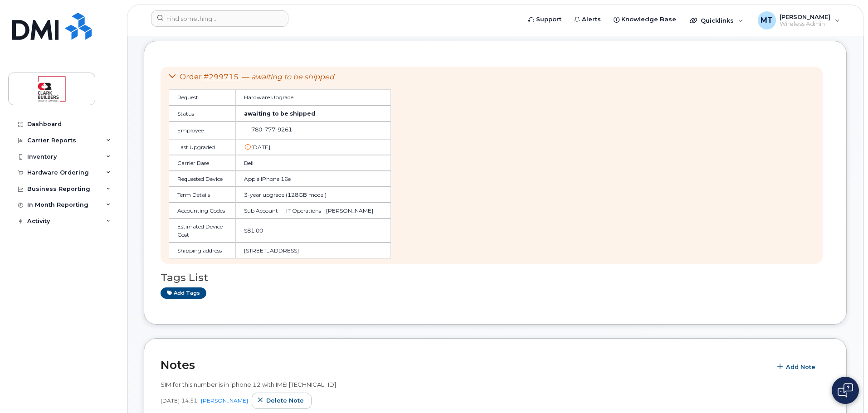 This screenshot has width=868, height=413. I want to click on a: Alerts, so click(587, 19).